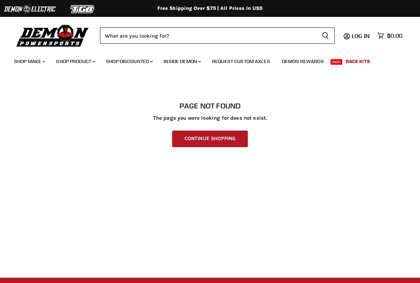 The height and width of the screenshot is (283, 420). What do you see at coordinates (29, 61) in the screenshot?
I see `a: Shop Make` at bounding box center [29, 61].